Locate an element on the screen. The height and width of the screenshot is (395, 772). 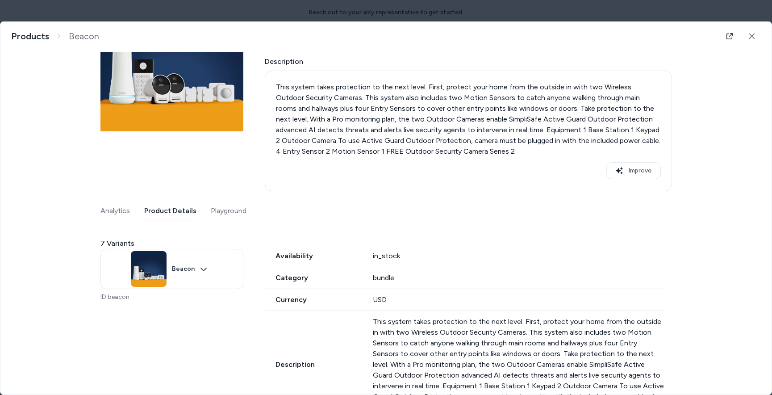
p: ID: beacon is located at coordinates (172, 297).